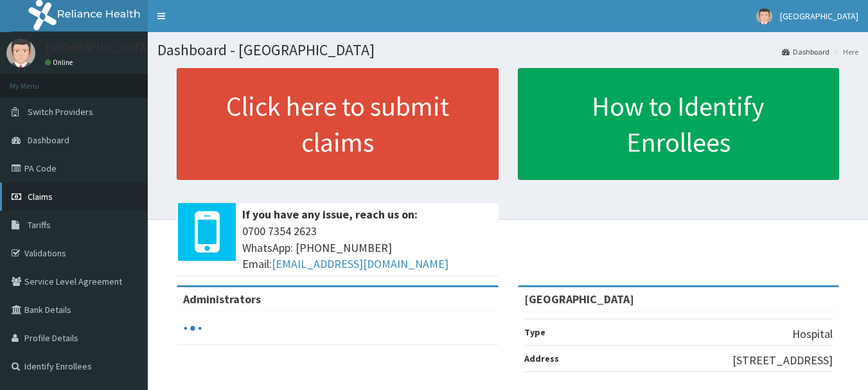 The width and height of the screenshot is (868, 390). What do you see at coordinates (812, 334) in the screenshot?
I see `p: Hospital` at bounding box center [812, 334].